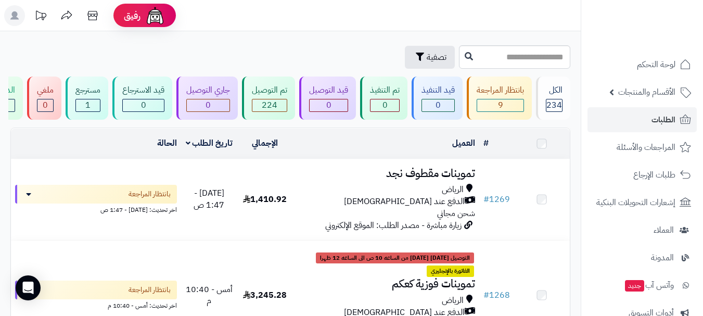 This screenshot has width=703, height=316. I want to click on a: العملاء, so click(642, 230).